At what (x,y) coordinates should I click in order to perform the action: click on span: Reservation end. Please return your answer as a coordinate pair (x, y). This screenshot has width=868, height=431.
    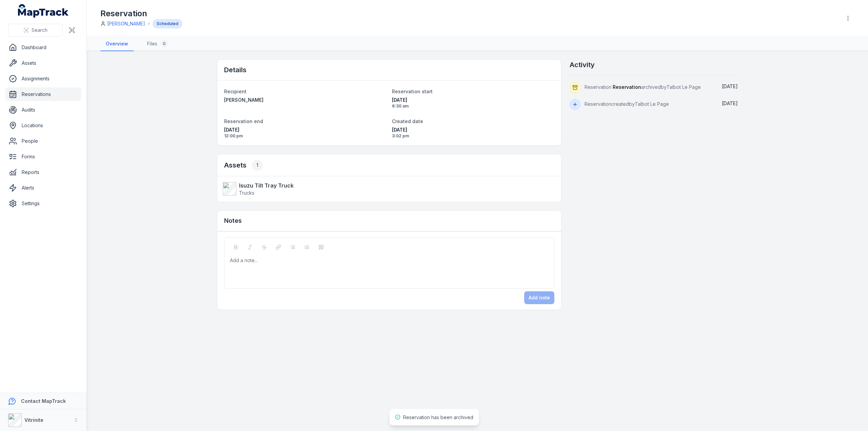
    Looking at the image, I should click on (244, 121).